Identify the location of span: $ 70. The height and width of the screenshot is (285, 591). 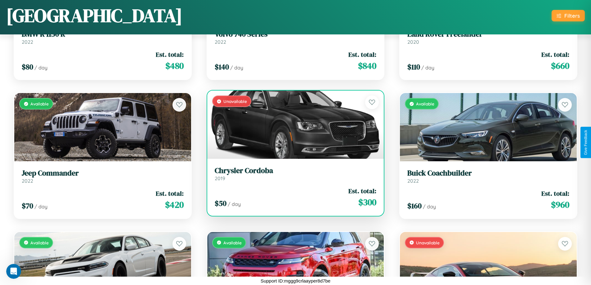
(27, 206).